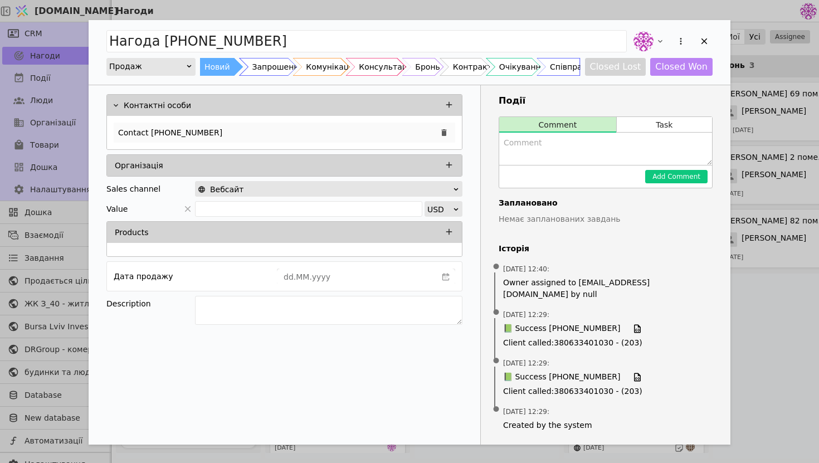 Image resolution: width=819 pixels, height=463 pixels. What do you see at coordinates (644, 41) in the screenshot?
I see `img: de` at bounding box center [644, 41].